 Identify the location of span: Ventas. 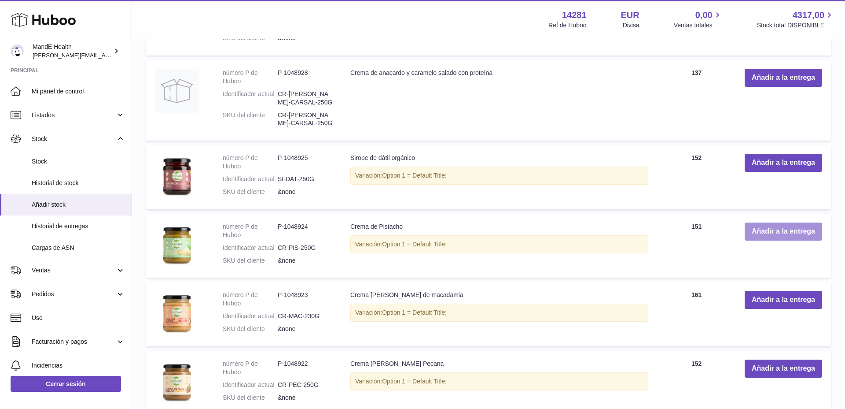
(74, 270).